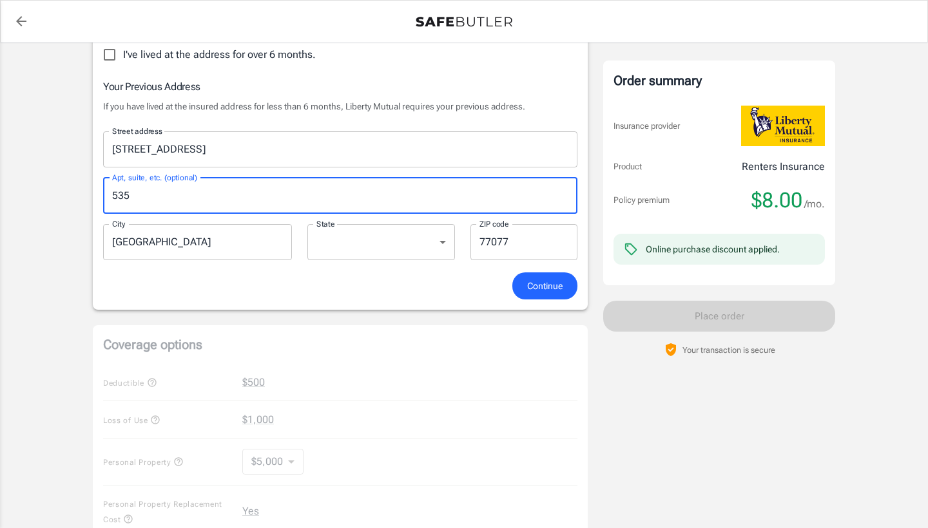 The height and width of the screenshot is (528, 928). I want to click on p: If you have lived at the insured address for less than 6 months, Liberty Mutual requires your pre..., so click(340, 106).